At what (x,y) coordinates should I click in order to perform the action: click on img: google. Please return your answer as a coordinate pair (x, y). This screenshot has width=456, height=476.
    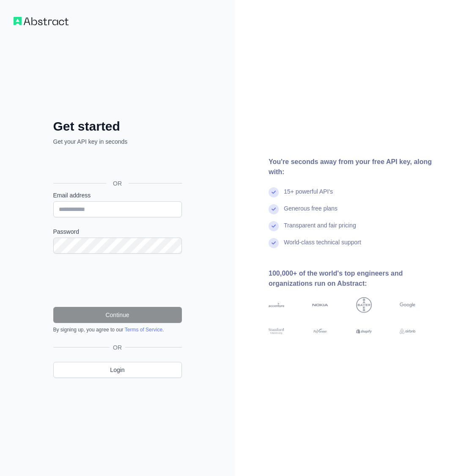
    Looking at the image, I should click on (408, 305).